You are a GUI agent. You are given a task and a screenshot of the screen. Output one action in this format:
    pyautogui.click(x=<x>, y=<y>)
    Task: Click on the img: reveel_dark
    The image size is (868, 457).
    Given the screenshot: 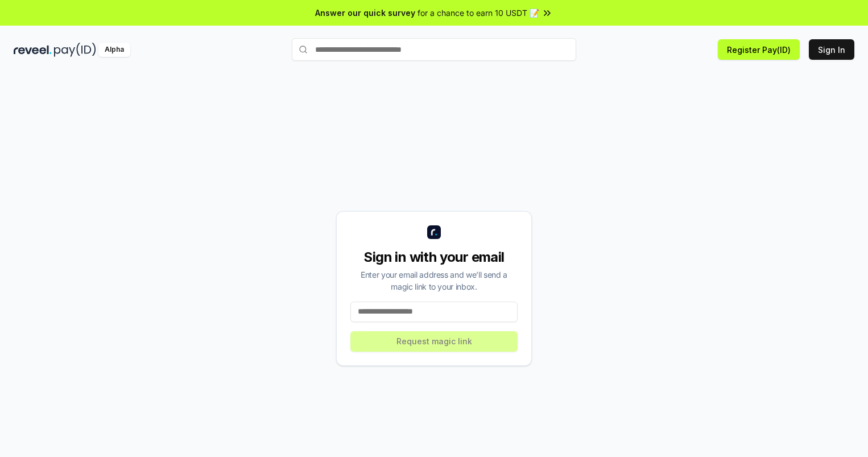 What is the action you would take?
    pyautogui.click(x=33, y=49)
    